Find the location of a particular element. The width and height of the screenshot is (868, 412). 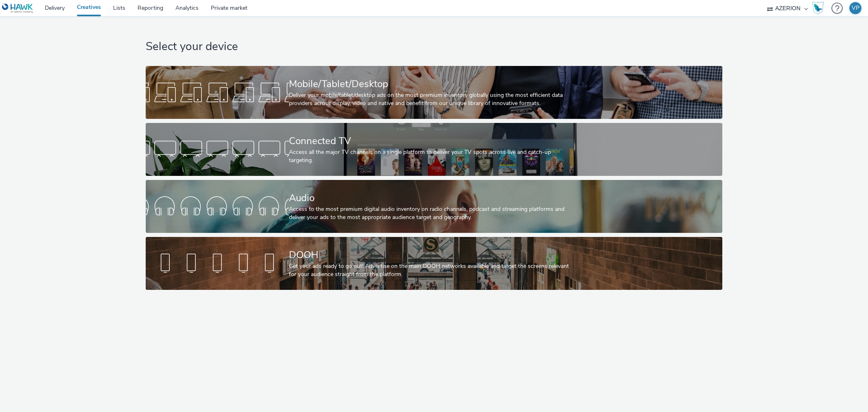

div: Audio is located at coordinates (432, 198).